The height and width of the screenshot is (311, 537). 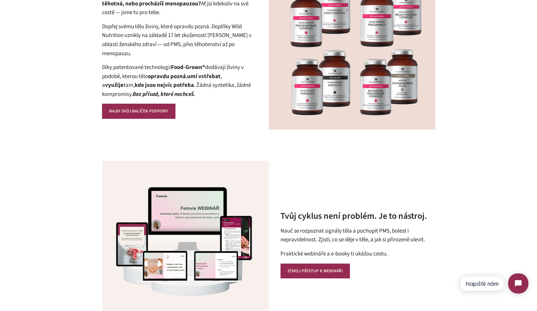 I want to click on strong: kde jsou nejvíc potřeba, so click(x=164, y=85).